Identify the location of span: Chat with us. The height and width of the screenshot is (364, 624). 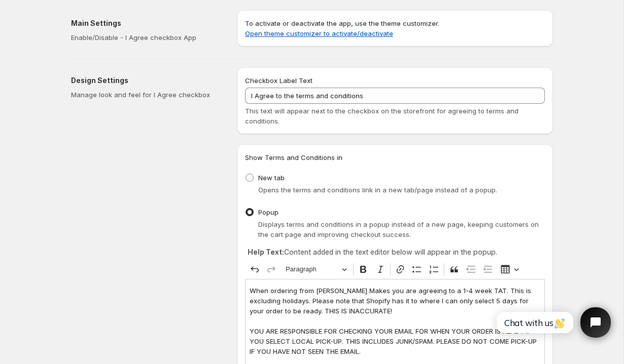
(49, 24).